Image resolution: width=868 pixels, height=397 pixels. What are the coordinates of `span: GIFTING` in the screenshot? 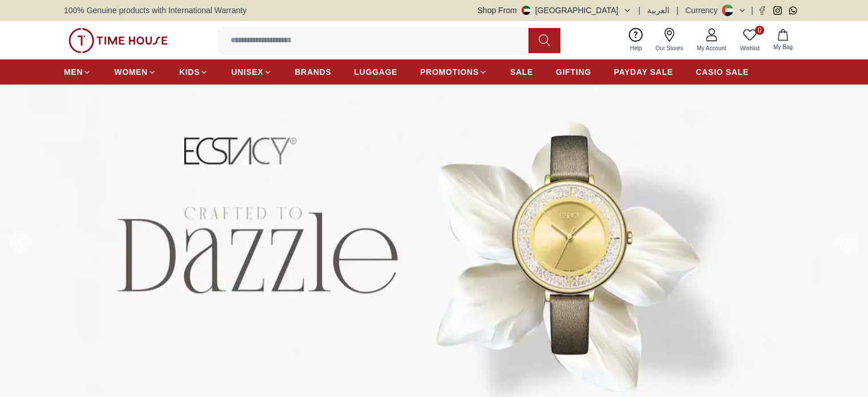 It's located at (573, 72).